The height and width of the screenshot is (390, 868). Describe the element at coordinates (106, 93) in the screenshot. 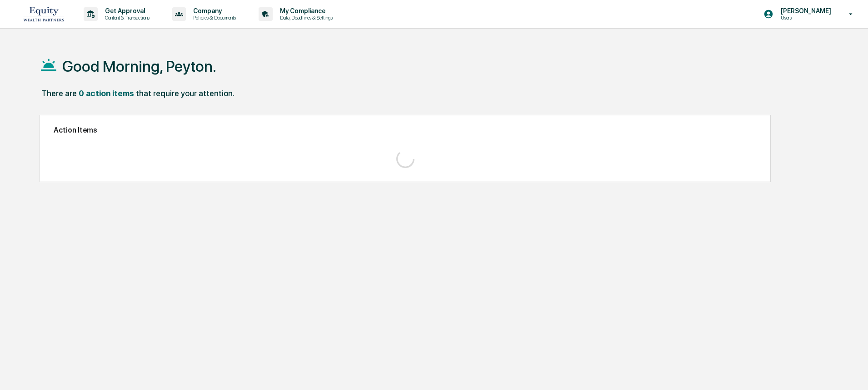

I see `div: 0 action items` at that location.